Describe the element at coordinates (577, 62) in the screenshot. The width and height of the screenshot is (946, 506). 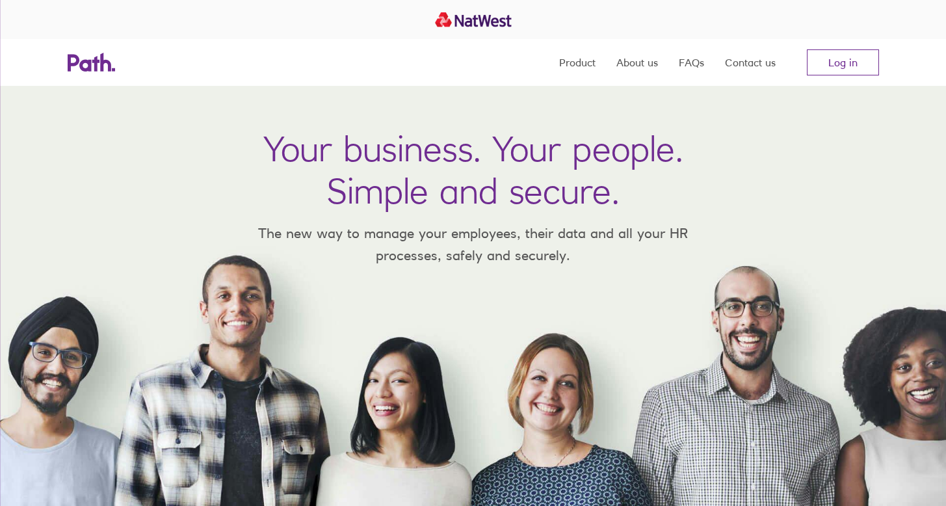
I see `a: Product` at that location.